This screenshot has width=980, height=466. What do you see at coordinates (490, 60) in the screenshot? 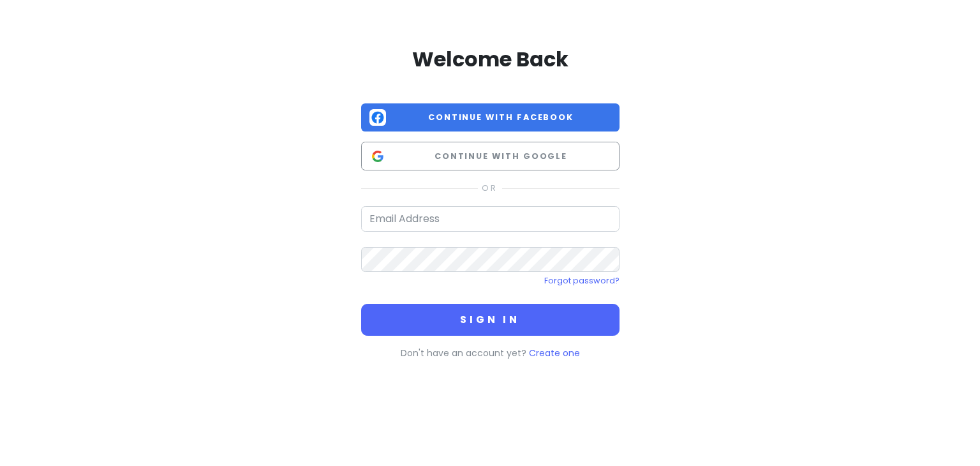
I see `h2: Welcome Back` at bounding box center [490, 60].